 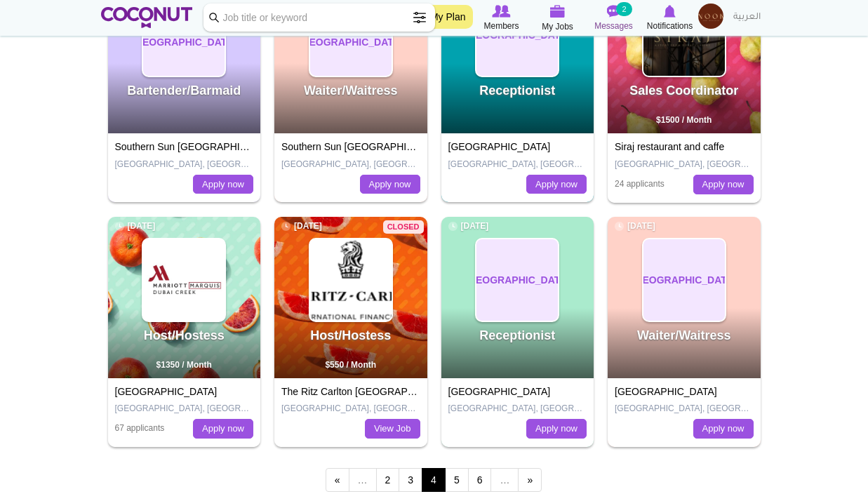 What do you see at coordinates (669, 26) in the screenshot?
I see `span: Notifications` at bounding box center [669, 26].